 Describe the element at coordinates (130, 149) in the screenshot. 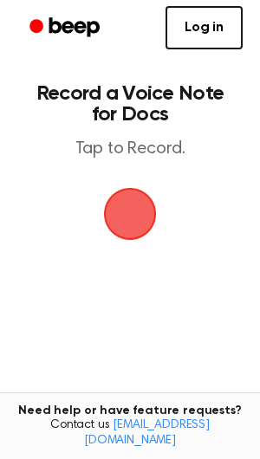

I see `p: Tap to Record.` at that location.